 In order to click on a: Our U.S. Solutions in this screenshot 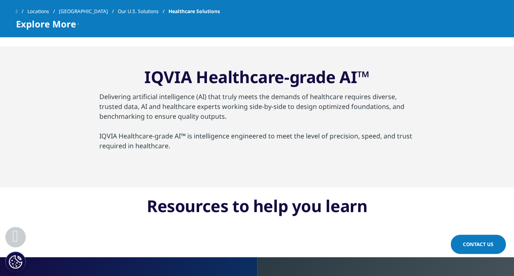, I will do `click(143, 11)`.